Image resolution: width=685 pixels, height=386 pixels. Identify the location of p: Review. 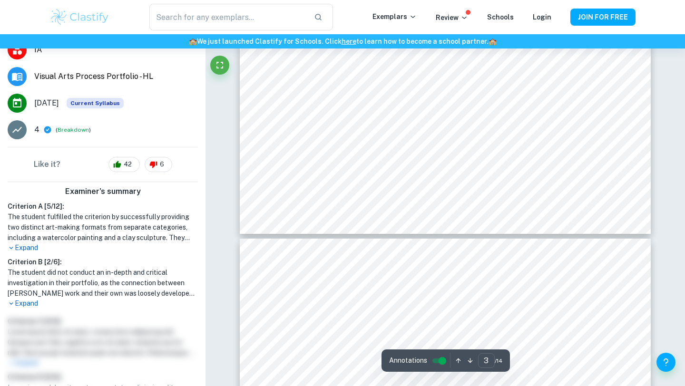
(452, 18).